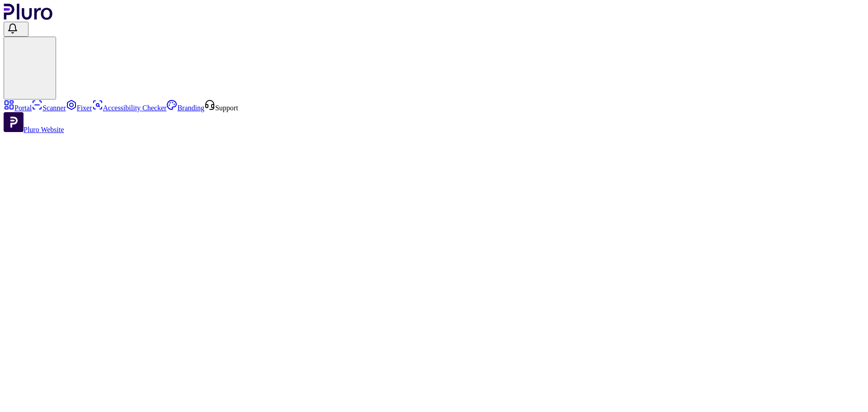 The height and width of the screenshot is (412, 868). What do you see at coordinates (185, 108) in the screenshot?
I see `a: Branding` at bounding box center [185, 108].